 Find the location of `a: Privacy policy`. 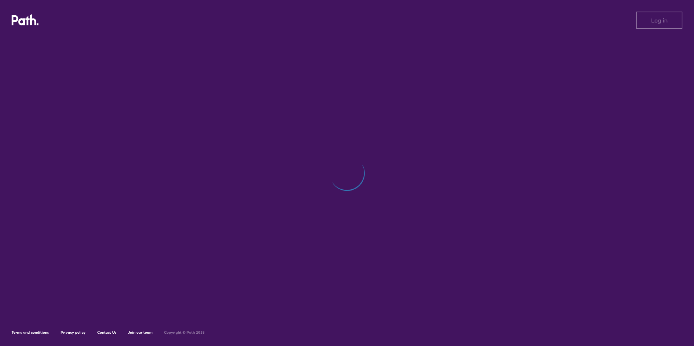

a: Privacy policy is located at coordinates (73, 332).